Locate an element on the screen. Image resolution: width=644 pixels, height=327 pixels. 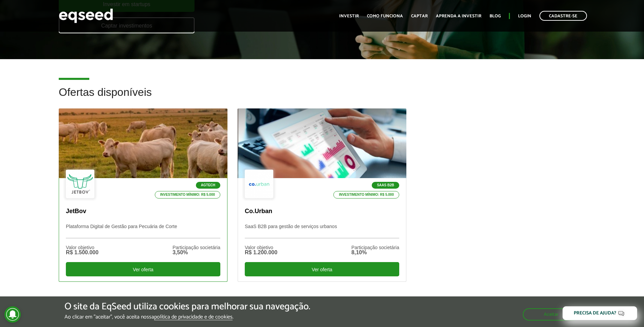
a: Cadastre-se is located at coordinates (563, 16).